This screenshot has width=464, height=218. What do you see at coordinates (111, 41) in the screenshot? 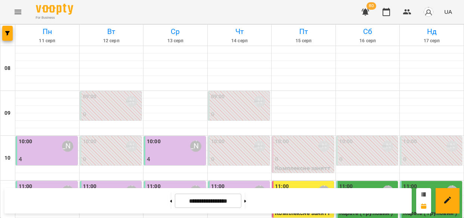
I see `h6: 12 серп` at bounding box center [111, 41].